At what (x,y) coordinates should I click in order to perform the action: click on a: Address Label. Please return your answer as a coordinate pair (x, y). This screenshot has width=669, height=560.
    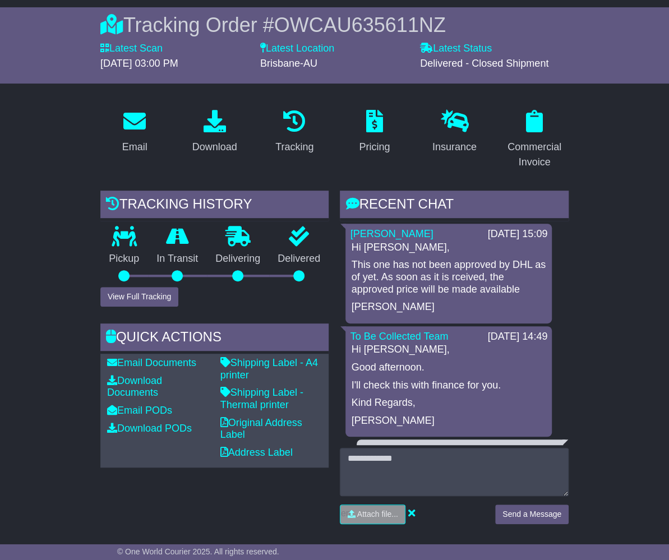
    Looking at the image, I should click on (256, 453).